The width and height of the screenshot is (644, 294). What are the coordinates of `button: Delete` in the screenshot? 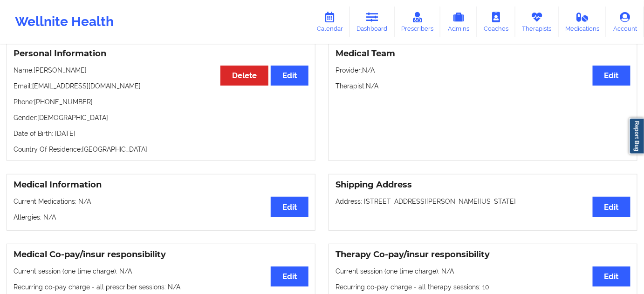 It's located at (244, 75).